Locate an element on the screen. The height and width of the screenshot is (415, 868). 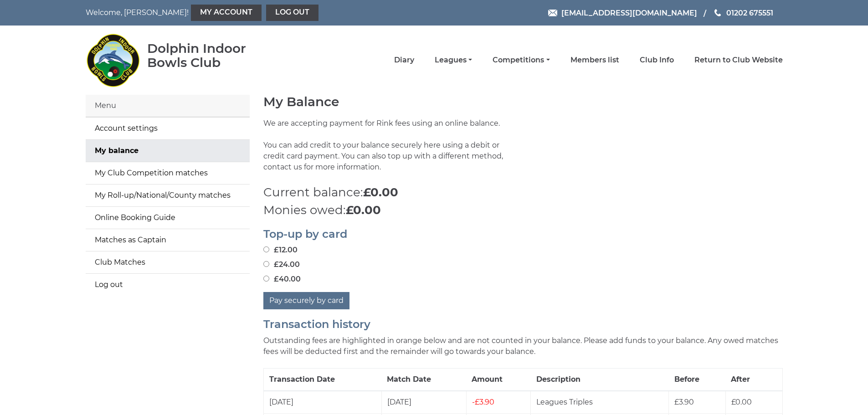
img: Dolphin Indoor Bowls Club is located at coordinates (113, 60).